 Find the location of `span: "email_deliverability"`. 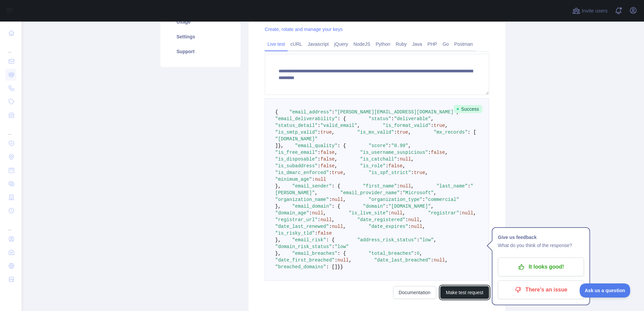

span: "email_deliverability" is located at coordinates (306, 119).